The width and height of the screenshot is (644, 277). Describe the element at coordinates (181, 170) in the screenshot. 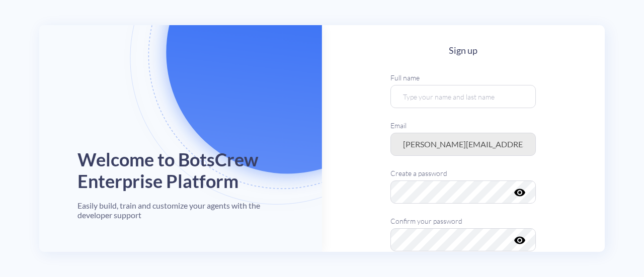

I see `h1: Welcome to BotsCrew Enterprise Platform` at that location.